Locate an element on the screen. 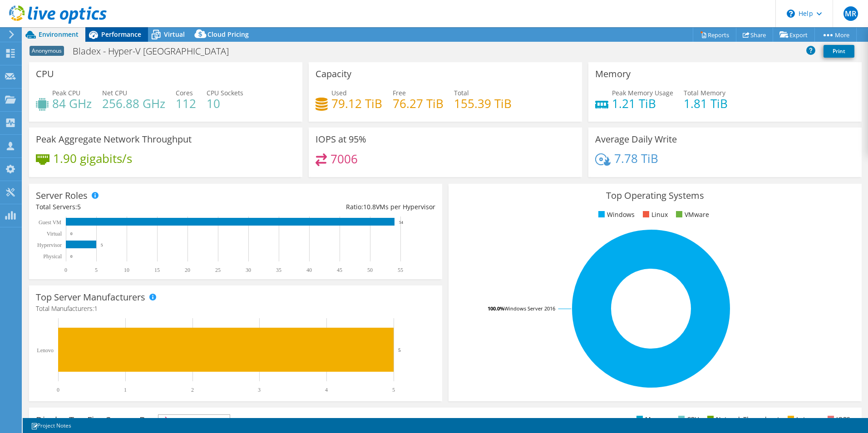 The width and height of the screenshot is (868, 433). a: Reports is located at coordinates (715, 35).